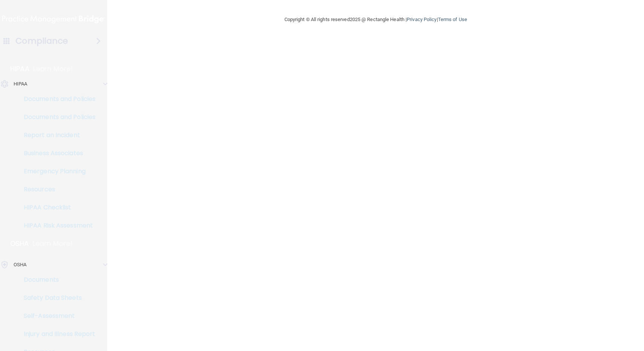 The width and height of the screenshot is (644, 351). I want to click on p: Business Associates, so click(56, 153).